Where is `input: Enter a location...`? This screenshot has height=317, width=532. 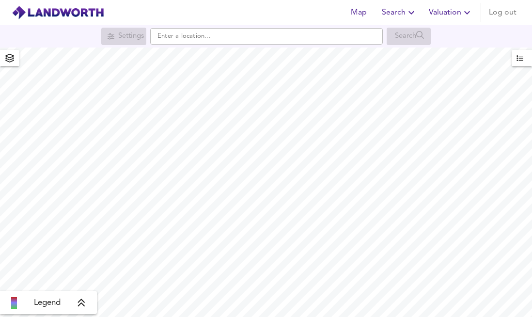 input: Enter a location... is located at coordinates (266, 36).